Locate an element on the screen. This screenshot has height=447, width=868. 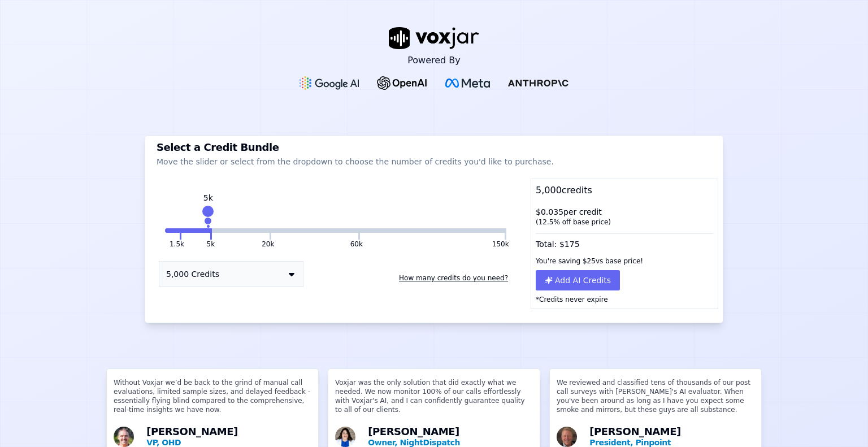
img: OpenAI Logo is located at coordinates (402, 83).